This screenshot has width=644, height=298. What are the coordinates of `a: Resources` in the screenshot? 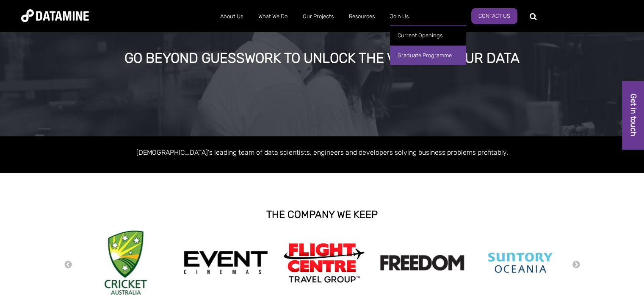 It's located at (362, 17).